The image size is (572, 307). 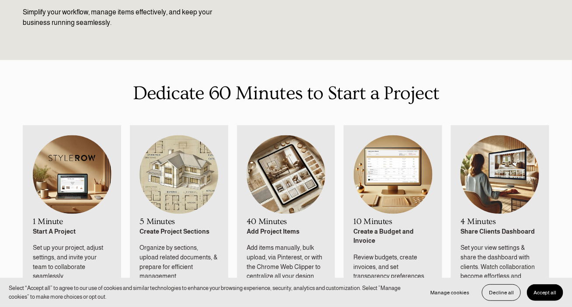 I want to click on span: Manage cookies, so click(x=449, y=293).